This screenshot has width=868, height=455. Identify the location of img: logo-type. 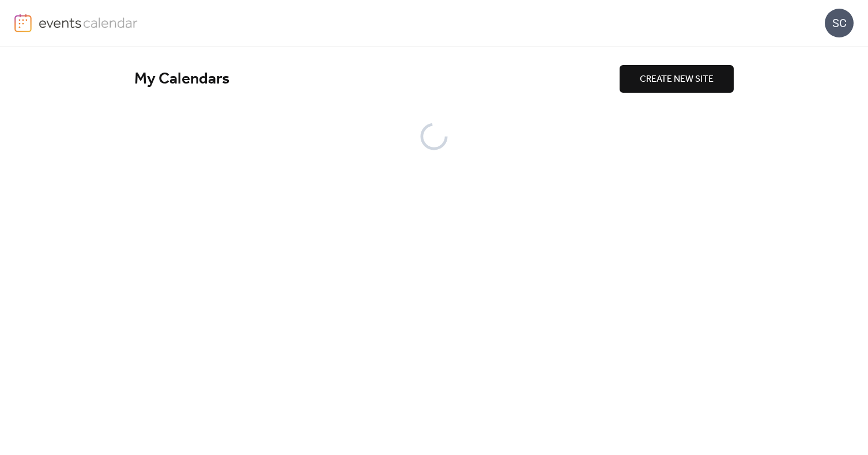
(88, 23).